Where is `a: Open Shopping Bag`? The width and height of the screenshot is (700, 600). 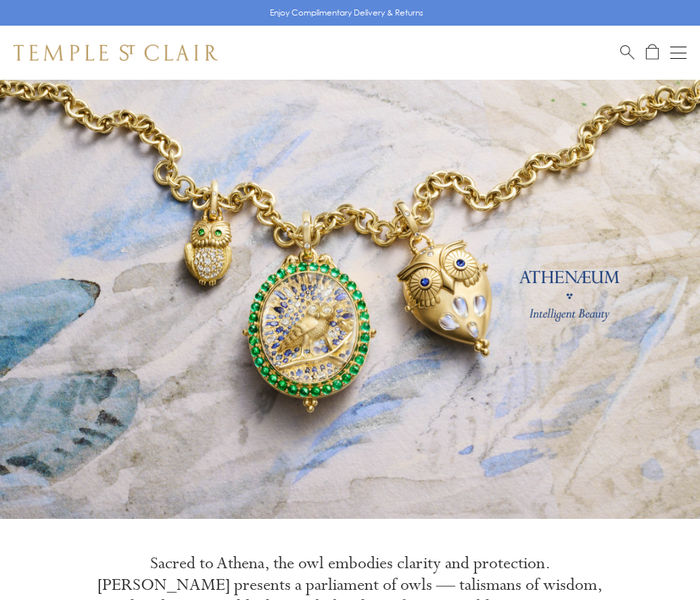 a: Open Shopping Bag is located at coordinates (652, 52).